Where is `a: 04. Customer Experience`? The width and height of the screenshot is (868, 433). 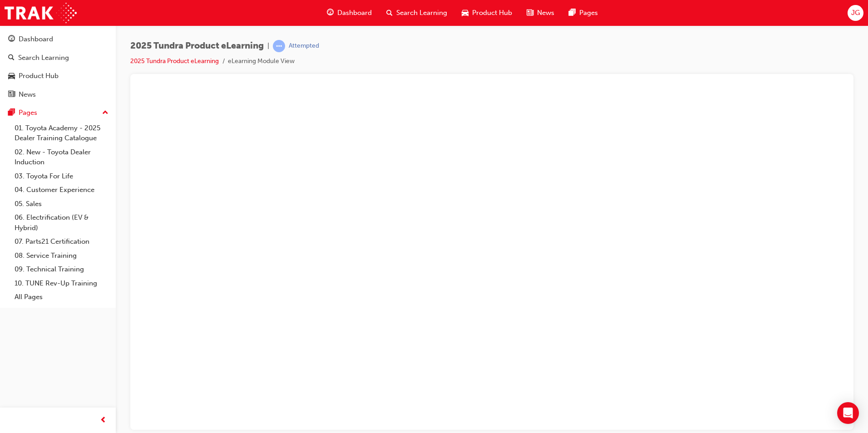
a: 04. Customer Experience is located at coordinates (61, 190).